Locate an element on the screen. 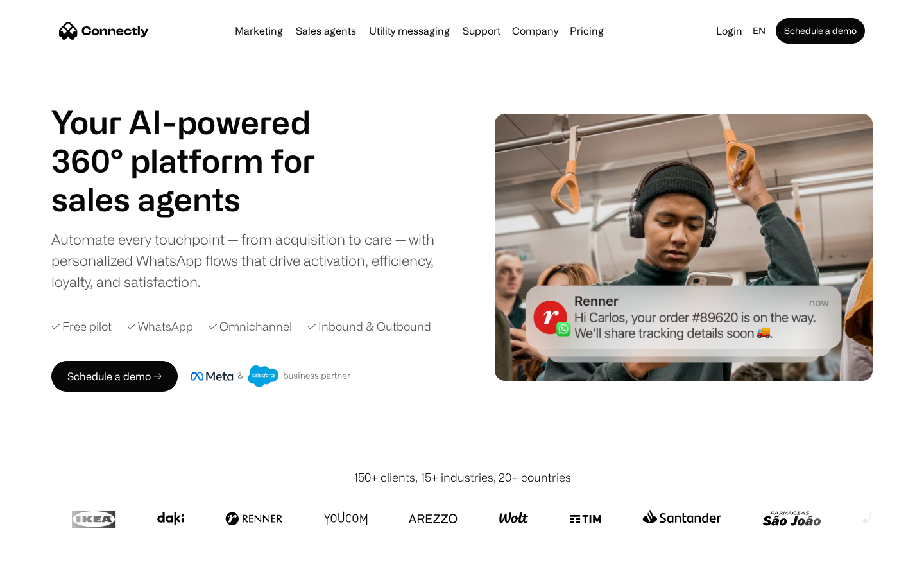  a: Support is located at coordinates (481, 31).